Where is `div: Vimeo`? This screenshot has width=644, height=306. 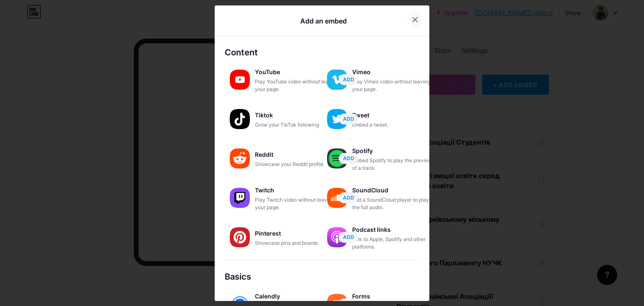 div: Vimeo is located at coordinates (394, 72).